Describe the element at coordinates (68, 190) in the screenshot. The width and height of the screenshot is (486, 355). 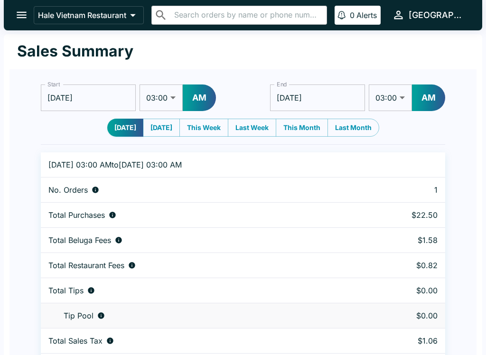
I see `p: No. Orders` at that location.